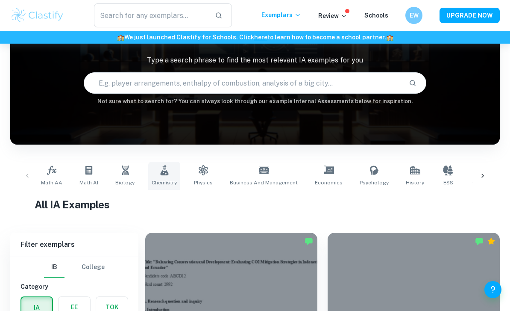 Image resolution: width=510 pixels, height=311 pixels. Describe the element at coordinates (261, 37) in the screenshot. I see `a: here` at that location.